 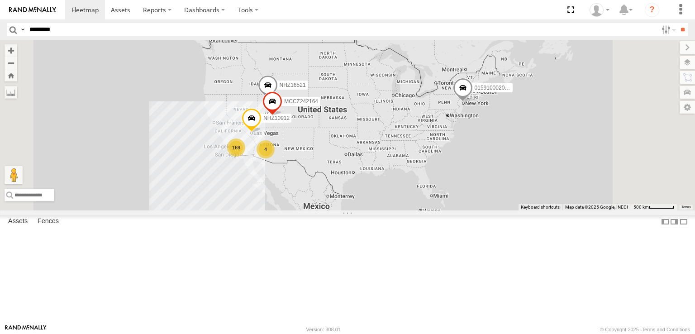 What do you see at coordinates (266, 149) in the screenshot?
I see `div: 4` at bounding box center [266, 149].